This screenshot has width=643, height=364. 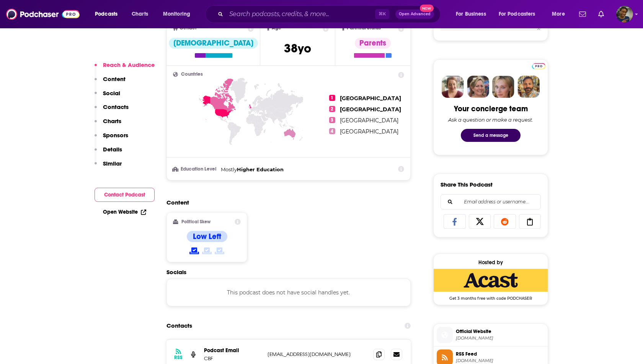 I want to click on span: Gender, so click(x=188, y=28).